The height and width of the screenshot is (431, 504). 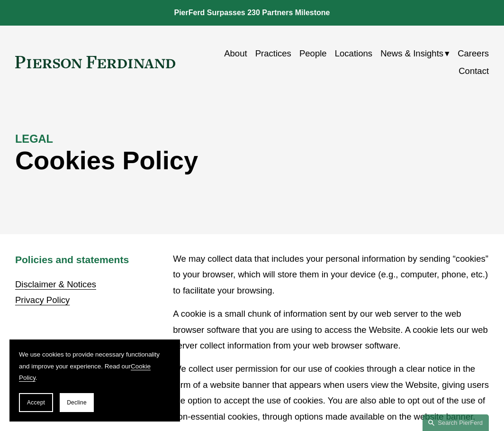 What do you see at coordinates (36, 403) in the screenshot?
I see `span: Accept` at bounding box center [36, 403].